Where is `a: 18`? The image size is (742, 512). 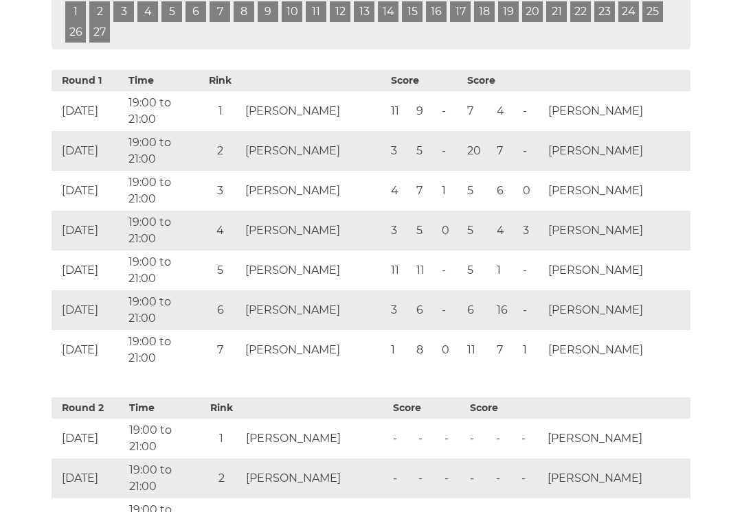
a: 18 is located at coordinates (484, 12).